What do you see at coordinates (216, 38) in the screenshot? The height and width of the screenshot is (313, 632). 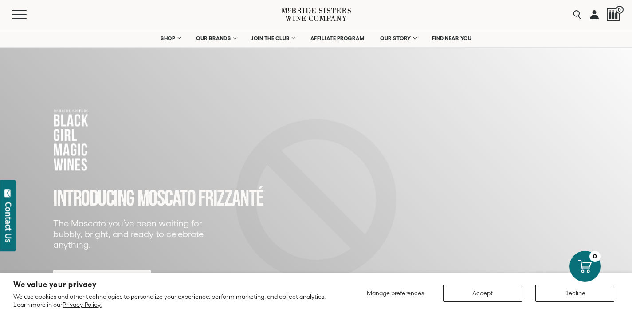 I see `a: OUR BRANDS` at bounding box center [216, 38].